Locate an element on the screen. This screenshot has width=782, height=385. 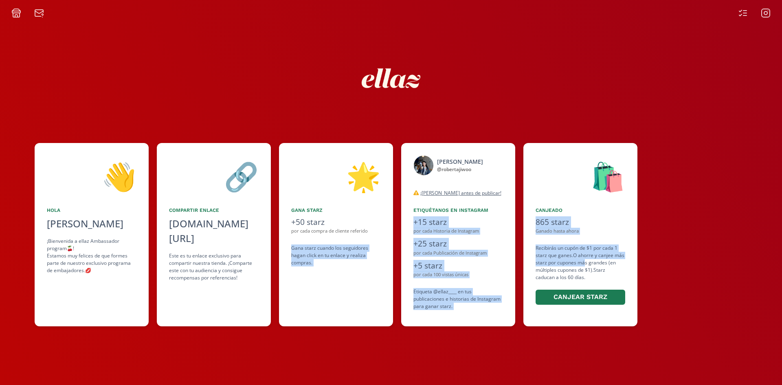
div: @ robertajiwoo is located at coordinates (460, 170).